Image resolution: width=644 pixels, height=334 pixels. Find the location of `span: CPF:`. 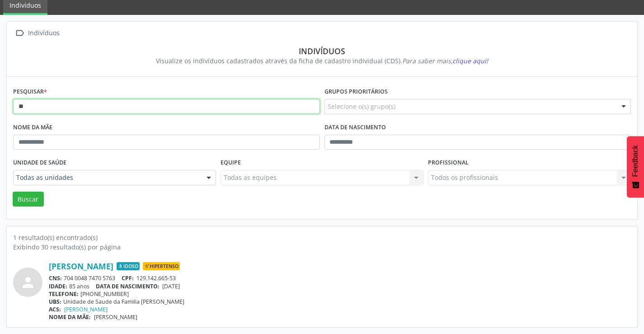

span: CPF: is located at coordinates (127, 278).